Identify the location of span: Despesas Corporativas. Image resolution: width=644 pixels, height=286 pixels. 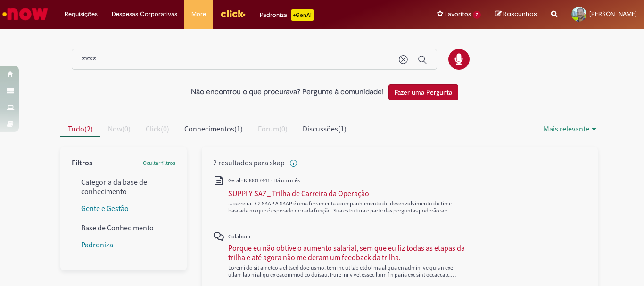
(144, 14).